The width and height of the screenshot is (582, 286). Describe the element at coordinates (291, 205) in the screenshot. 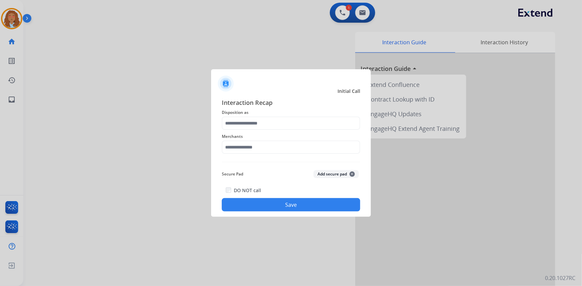

I see `button: Save` at that location.